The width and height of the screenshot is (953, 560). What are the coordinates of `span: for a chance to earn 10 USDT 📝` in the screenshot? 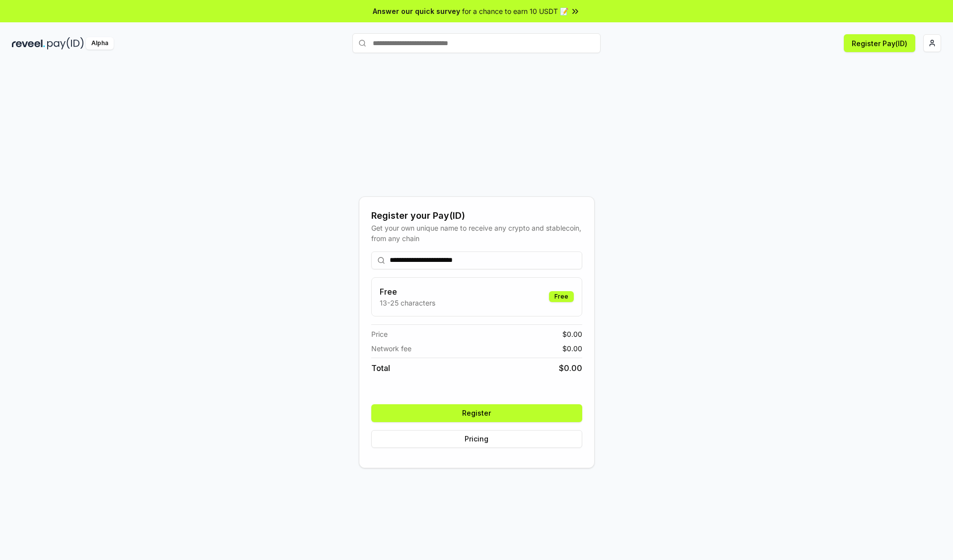 It's located at (515, 11).